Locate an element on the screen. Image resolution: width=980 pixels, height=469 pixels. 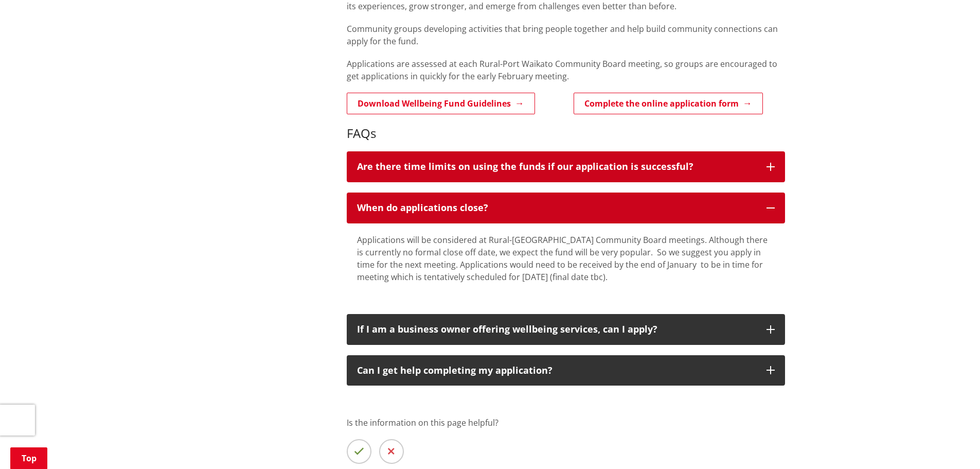
p: When do applications close? is located at coordinates (556, 208).